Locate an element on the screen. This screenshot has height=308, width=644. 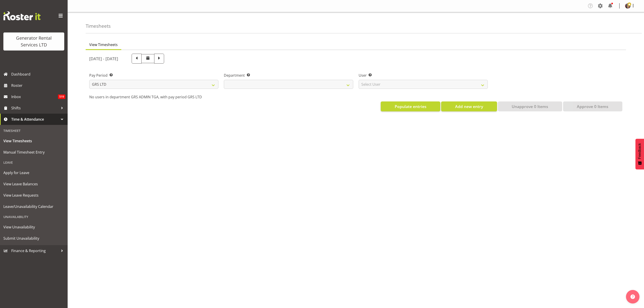
span: Dashboard is located at coordinates (38, 74).